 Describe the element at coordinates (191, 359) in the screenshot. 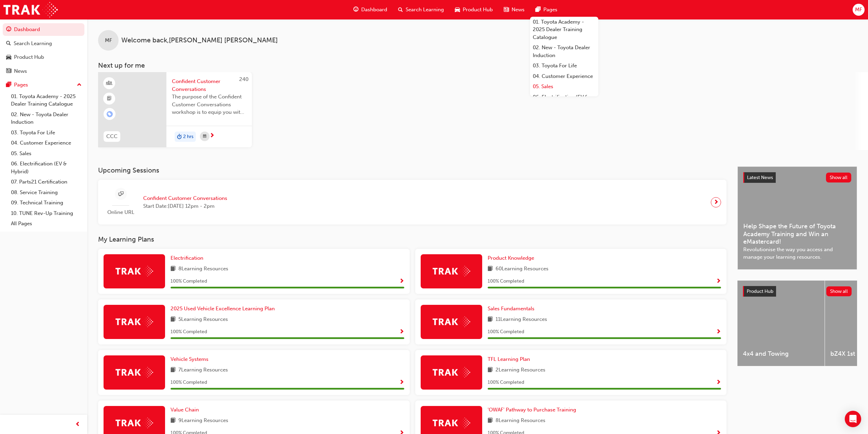

I see `a: Vehicle Systems` at that location.